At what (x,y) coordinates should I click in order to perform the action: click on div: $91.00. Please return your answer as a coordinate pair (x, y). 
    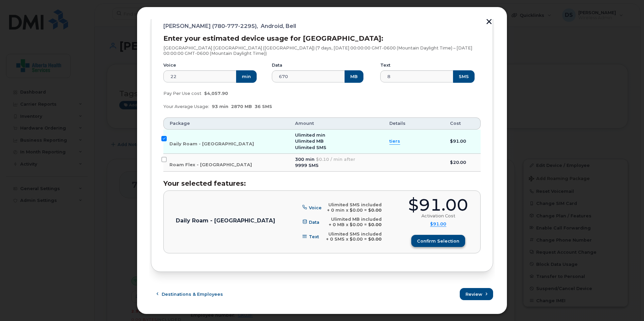
    Looking at the image, I should click on (438, 205).